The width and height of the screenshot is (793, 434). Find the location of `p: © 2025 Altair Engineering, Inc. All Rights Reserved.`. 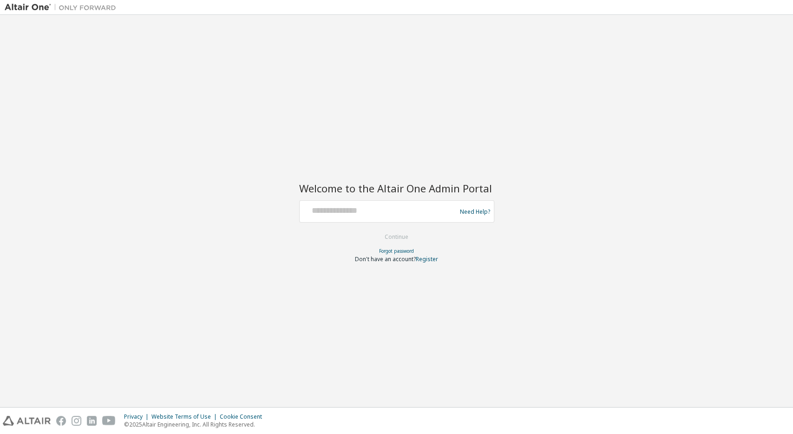

p: © 2025 Altair Engineering, Inc. All Rights Reserved. is located at coordinates (195, 424).